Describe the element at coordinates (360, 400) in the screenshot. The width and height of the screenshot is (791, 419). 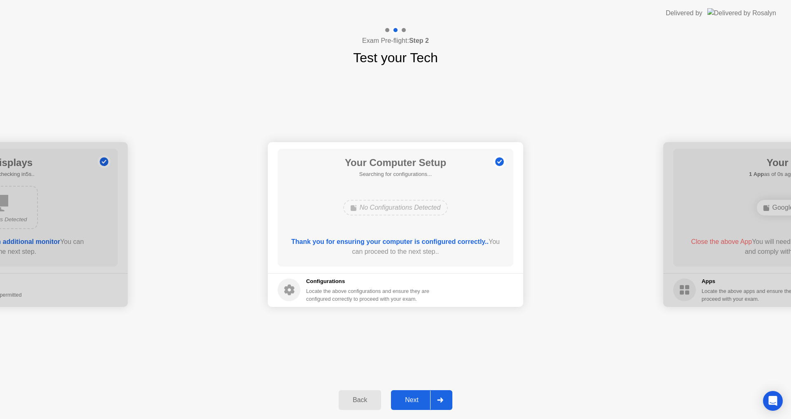
I see `div: Back` at that location.